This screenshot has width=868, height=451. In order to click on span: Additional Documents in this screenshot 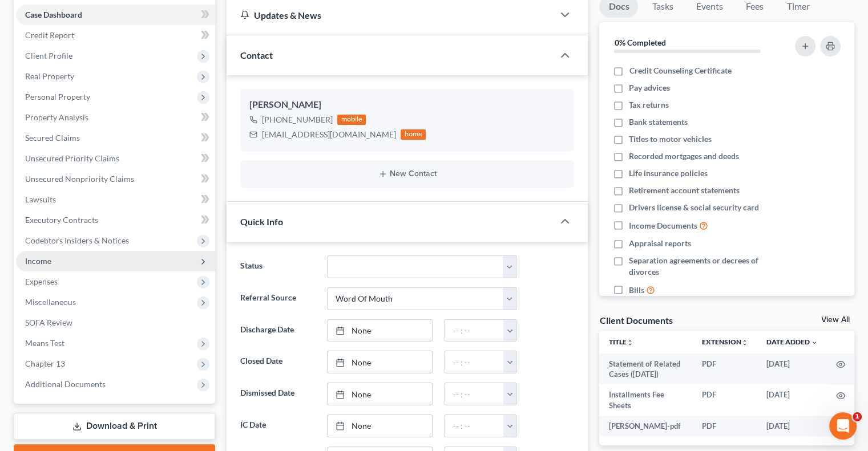, I will do `click(65, 384)`.